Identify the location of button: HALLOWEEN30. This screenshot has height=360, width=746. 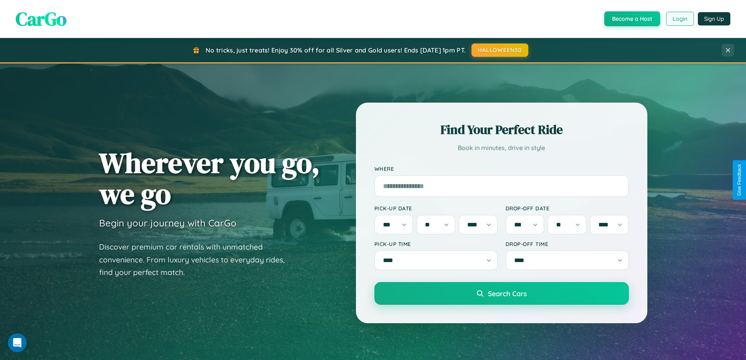
(500, 50).